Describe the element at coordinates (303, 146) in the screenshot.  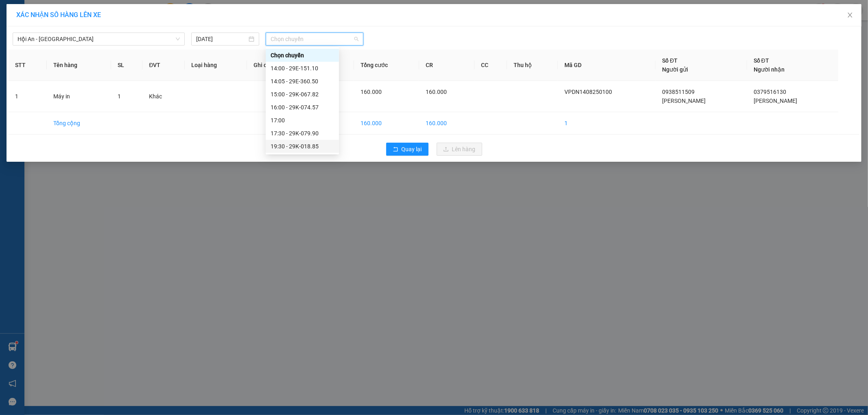
I see `div: 19:30 - 29K-018.85` at that location.